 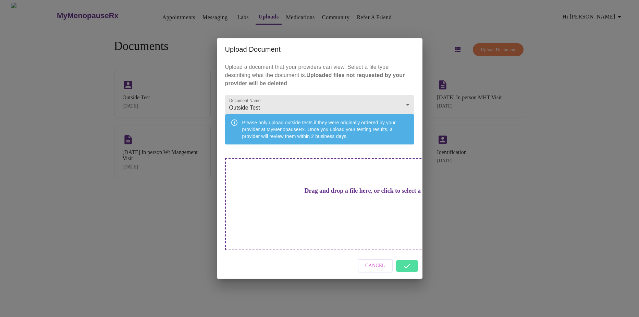 What do you see at coordinates (315, 79) in the screenshot?
I see `strong: Uploaded files not requested by your provider will be deleted` at bounding box center [315, 79].